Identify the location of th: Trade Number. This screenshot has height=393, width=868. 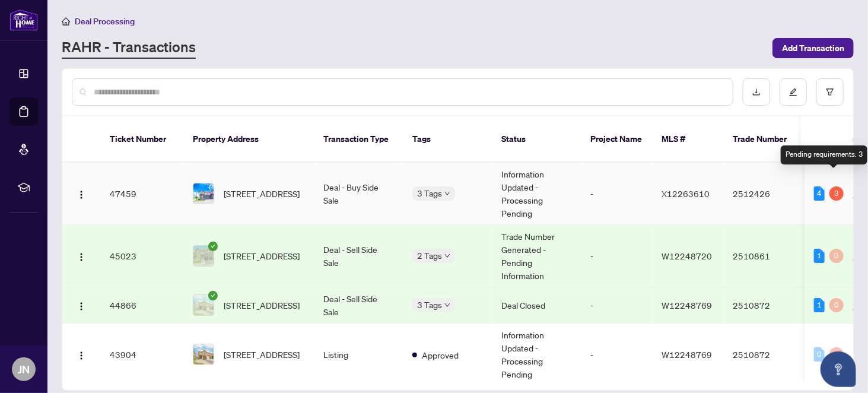
(765, 139).